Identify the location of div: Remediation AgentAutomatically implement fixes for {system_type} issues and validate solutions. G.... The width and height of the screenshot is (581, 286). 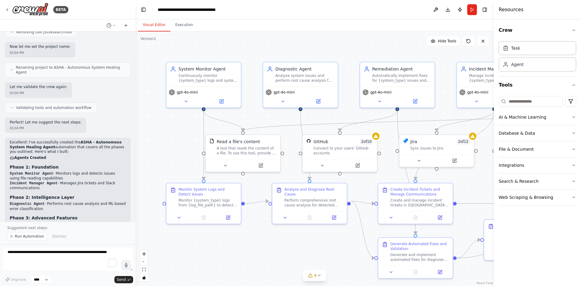
(397, 85).